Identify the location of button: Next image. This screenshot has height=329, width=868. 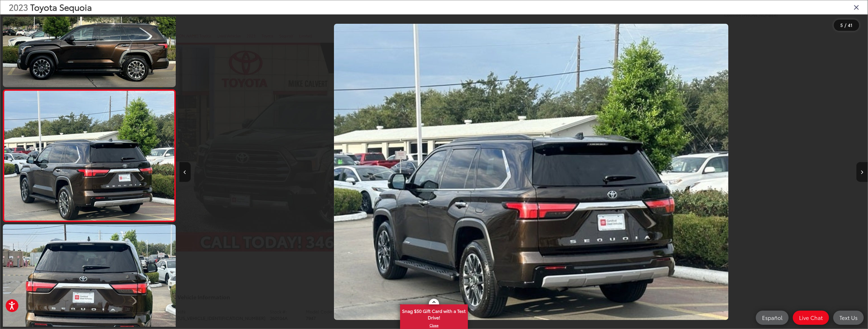
(863, 172).